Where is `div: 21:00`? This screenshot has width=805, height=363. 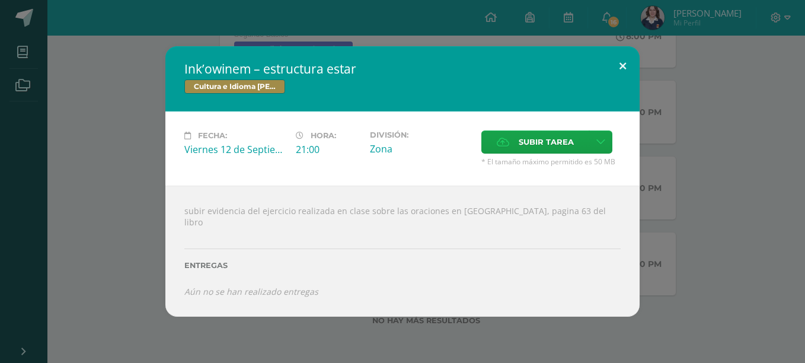
div: 21:00 is located at coordinates (328, 149).